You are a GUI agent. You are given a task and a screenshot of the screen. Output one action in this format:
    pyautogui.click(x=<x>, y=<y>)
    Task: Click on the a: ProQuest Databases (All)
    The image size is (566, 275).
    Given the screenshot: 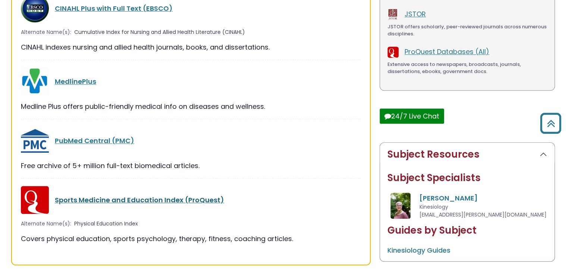 What is the action you would take?
    pyautogui.click(x=447, y=51)
    